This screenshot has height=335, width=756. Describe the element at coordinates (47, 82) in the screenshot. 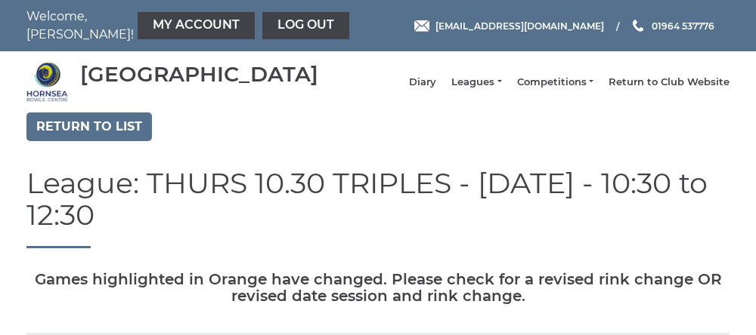

I see `img: Hornsea Bowls Centre` at that location.